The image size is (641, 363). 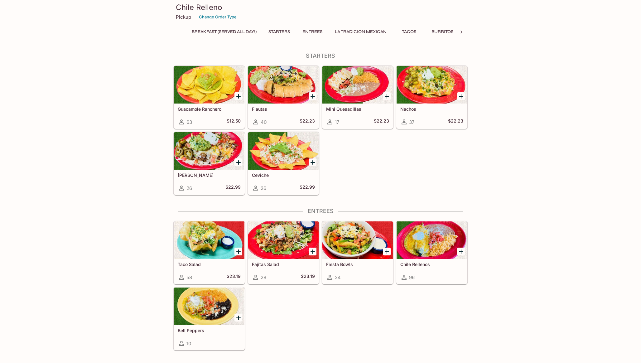 What do you see at coordinates (461, 251) in the screenshot?
I see `button: Add Chile Rellenos` at bounding box center [461, 251].